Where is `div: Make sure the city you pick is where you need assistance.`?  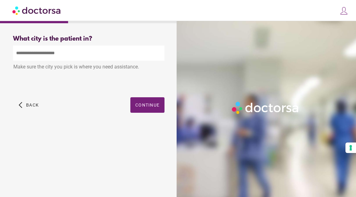 div: Make sure the city you pick is where you need assistance. is located at coordinates (89, 68).